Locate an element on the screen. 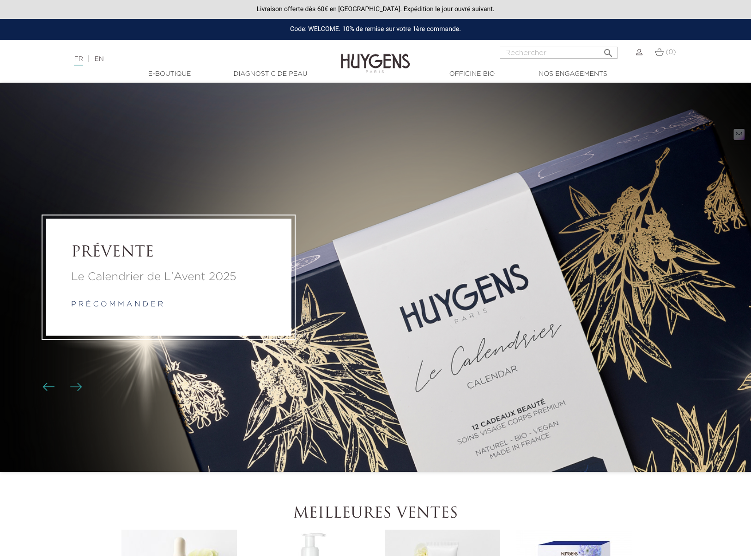  a: Officine Bio is located at coordinates (472, 74).